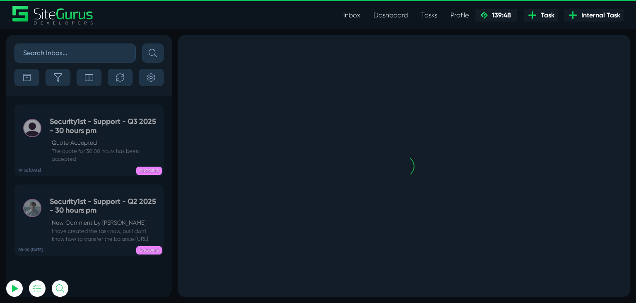 Image resolution: width=636 pixels, height=303 pixels. Describe the element at coordinates (391, 15) in the screenshot. I see `a: Dashboard` at that location.